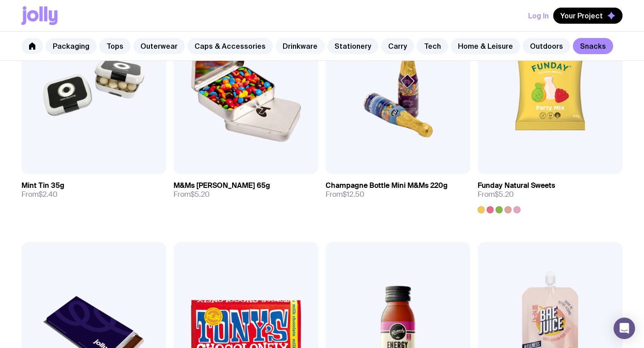 Image resolution: width=644 pixels, height=348 pixels. What do you see at coordinates (43, 185) in the screenshot?
I see `h3: Mint Tin 35g` at bounding box center [43, 185].